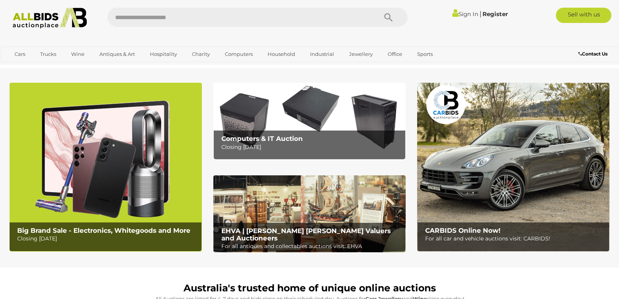  I want to click on img: Computers & IT Auction, so click(310, 121).